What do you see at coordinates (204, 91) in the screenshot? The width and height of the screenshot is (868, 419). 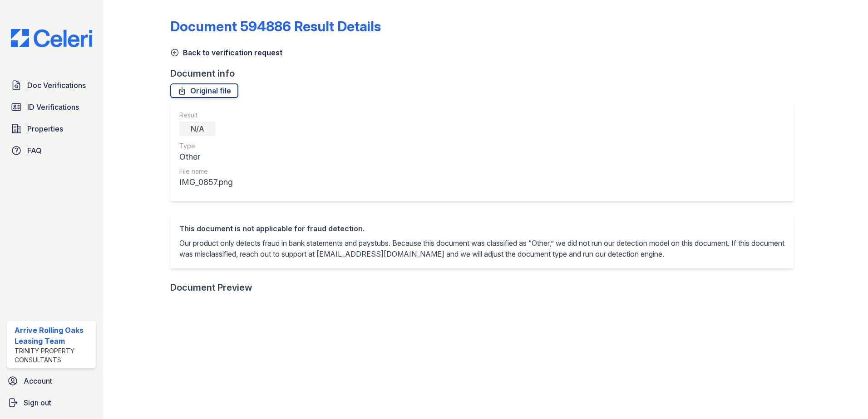 I see `a: Original file` at bounding box center [204, 91].